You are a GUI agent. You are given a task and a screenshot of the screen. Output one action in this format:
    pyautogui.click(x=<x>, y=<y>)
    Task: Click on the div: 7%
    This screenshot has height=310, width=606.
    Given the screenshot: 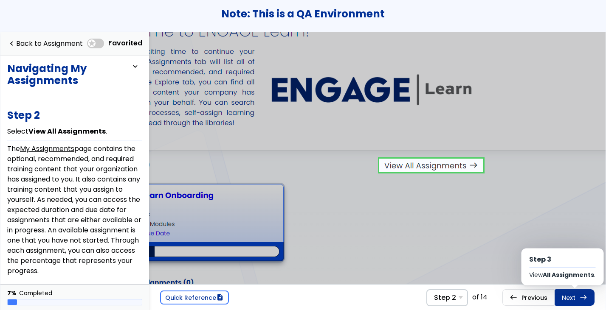 What is the action you would take?
    pyautogui.click(x=12, y=293)
    